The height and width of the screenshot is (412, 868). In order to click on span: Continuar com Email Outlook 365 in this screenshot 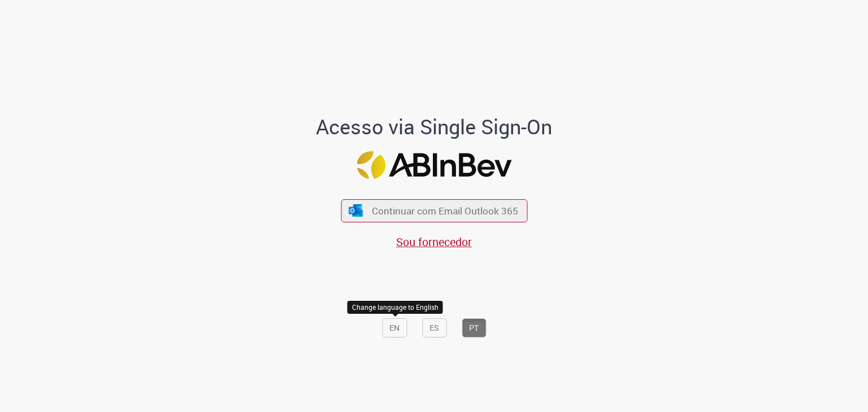, I will do `click(445, 210)`.